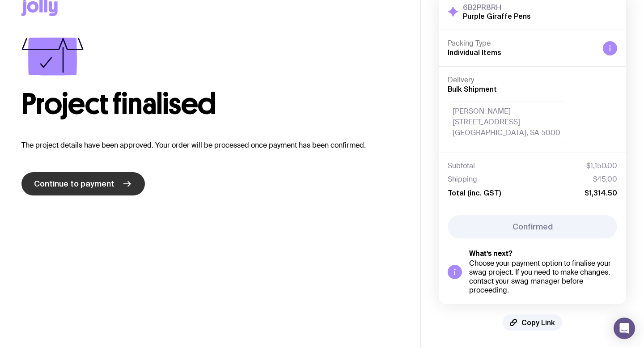 Image resolution: width=644 pixels, height=348 pixels. What do you see at coordinates (543, 277) in the screenshot?
I see `div: Choose your payment option to finalise your swag project. If you need to make changes, contact yo...` at bounding box center [543, 277].